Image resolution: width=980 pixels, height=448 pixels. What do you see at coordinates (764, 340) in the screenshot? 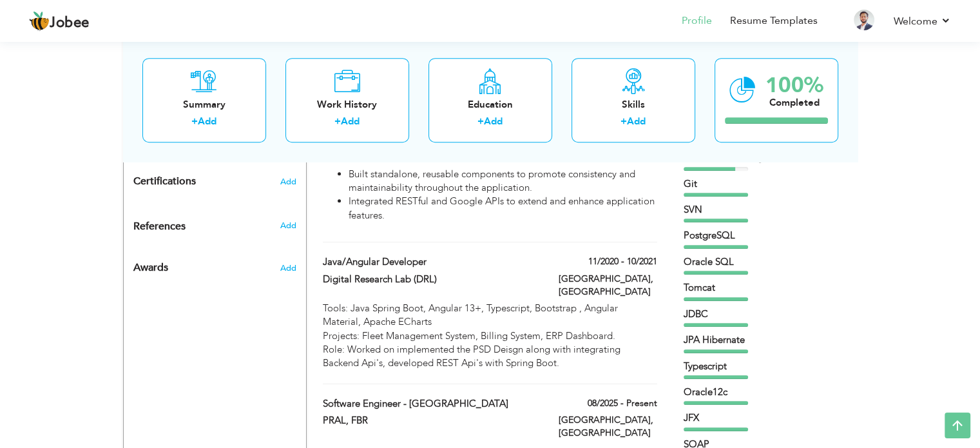
I see `div: JPA Hibernate` at bounding box center [764, 340].